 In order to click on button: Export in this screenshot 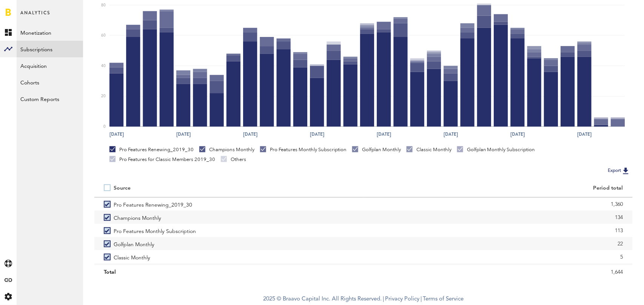, I will do `click(619, 171)`.